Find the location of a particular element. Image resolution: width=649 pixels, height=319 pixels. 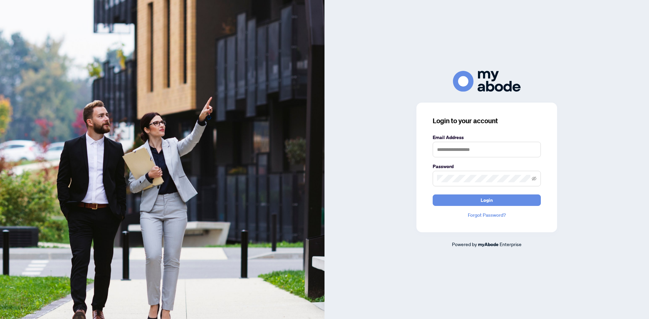

span: Login is located at coordinates (487, 200).